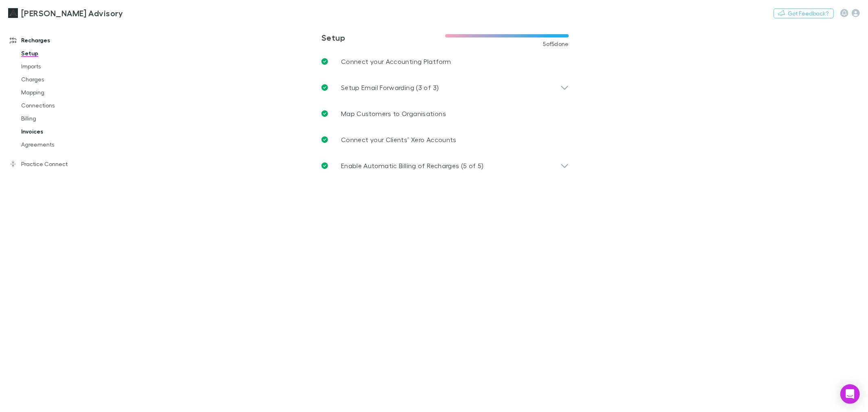  I want to click on a: Billing, so click(63, 119).